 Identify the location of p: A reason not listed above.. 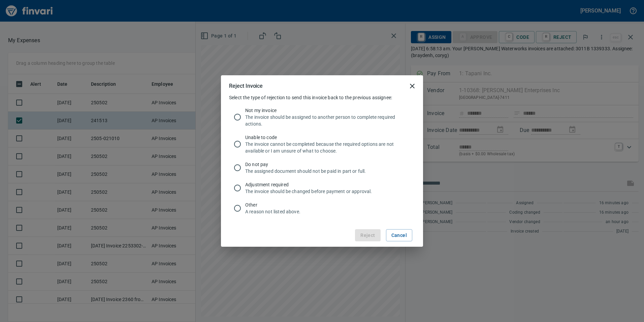
(327, 212).